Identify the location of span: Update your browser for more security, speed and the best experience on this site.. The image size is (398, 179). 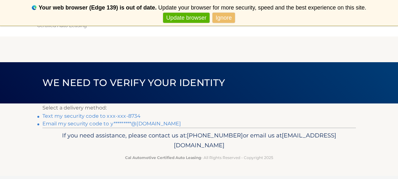
(262, 8).